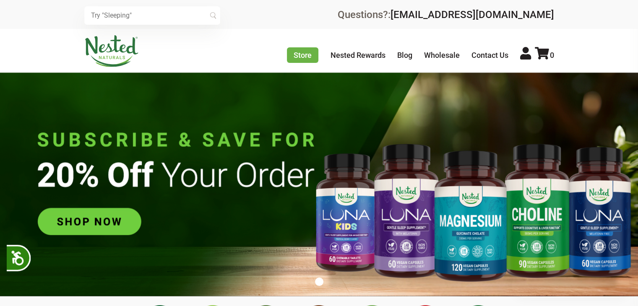  Describe the element at coordinates (446, 15) in the screenshot. I see `div: Questions?:` at that location.